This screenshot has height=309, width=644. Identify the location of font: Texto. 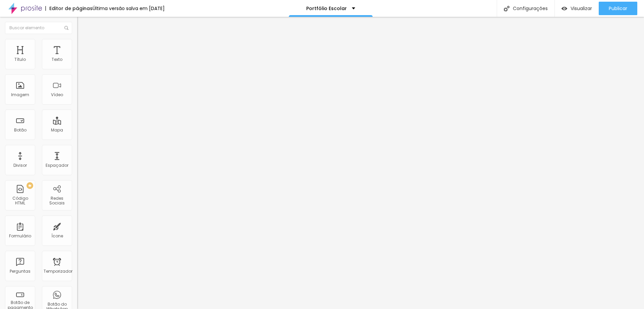
(57, 59).